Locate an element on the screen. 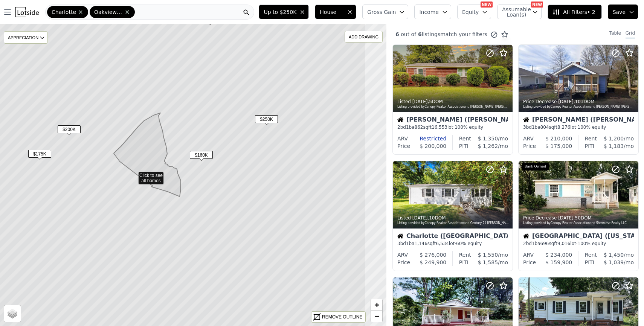  time: 2025-09-10 14:11 is located at coordinates (420, 101).